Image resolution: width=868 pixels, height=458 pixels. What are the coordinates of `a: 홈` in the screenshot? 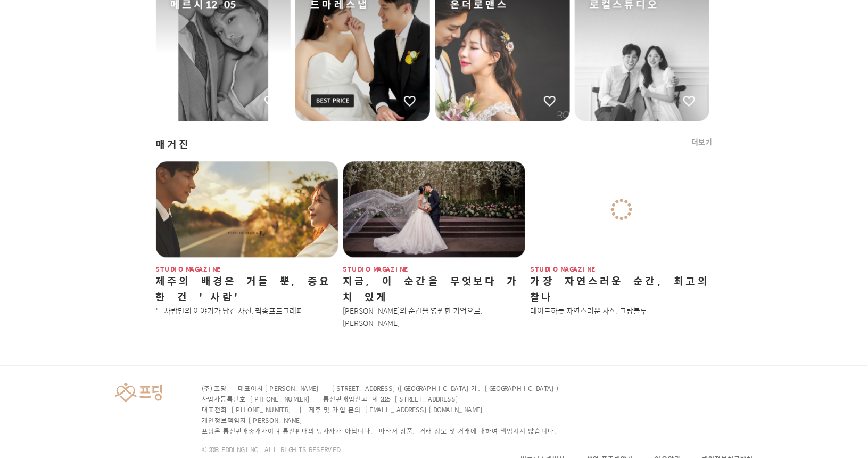 It's located at (37, 351).